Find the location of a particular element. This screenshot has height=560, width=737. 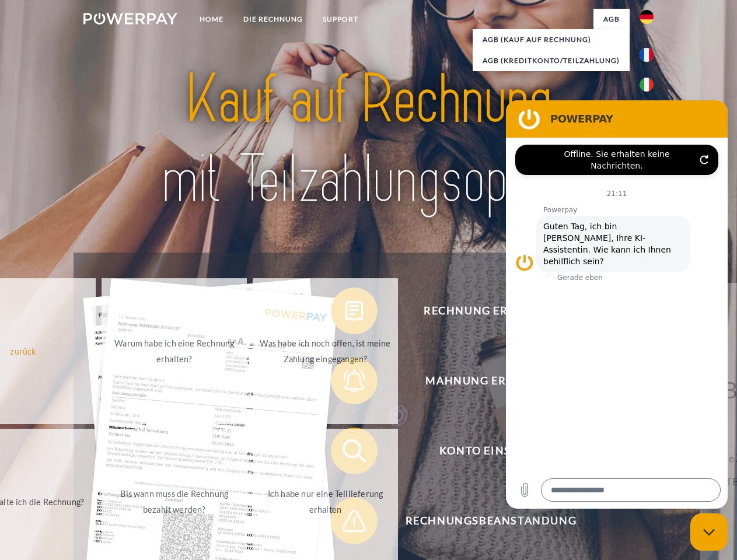

a: AGB (Kreditkonto/Teilzahlung) is located at coordinates (551, 60).